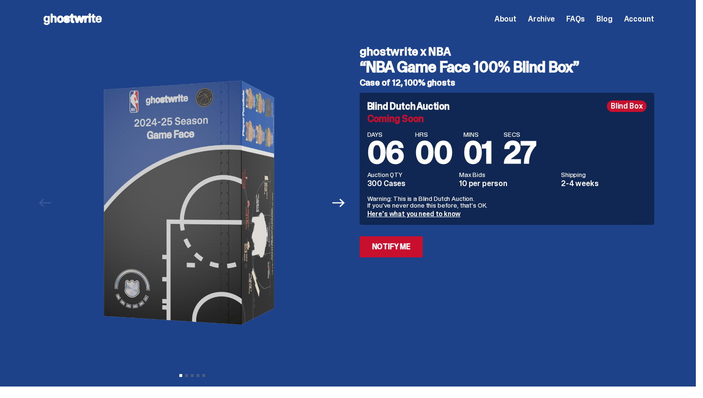  I want to click on button: View slide 2, so click(186, 375).